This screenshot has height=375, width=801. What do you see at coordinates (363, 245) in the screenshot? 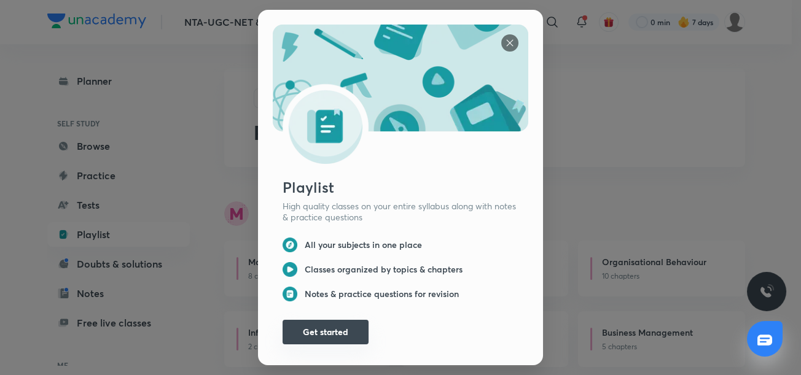
I see `h6: All your subjects in one place` at bounding box center [363, 245].